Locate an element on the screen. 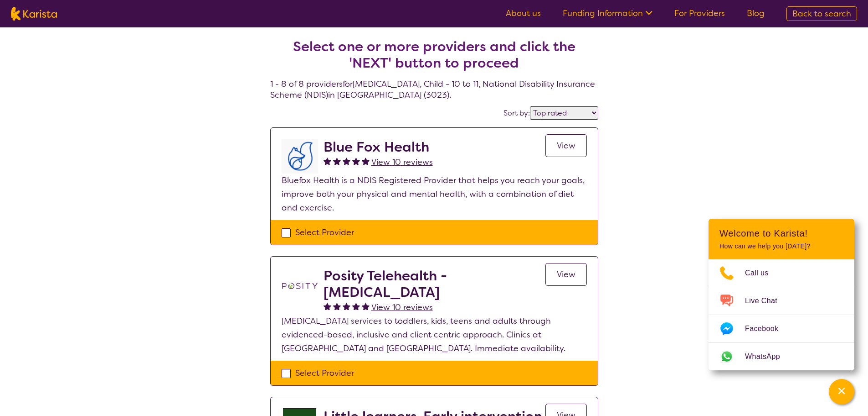 This screenshot has width=868, height=416. h2: Welcome to Karista! is located at coordinates (781, 233).